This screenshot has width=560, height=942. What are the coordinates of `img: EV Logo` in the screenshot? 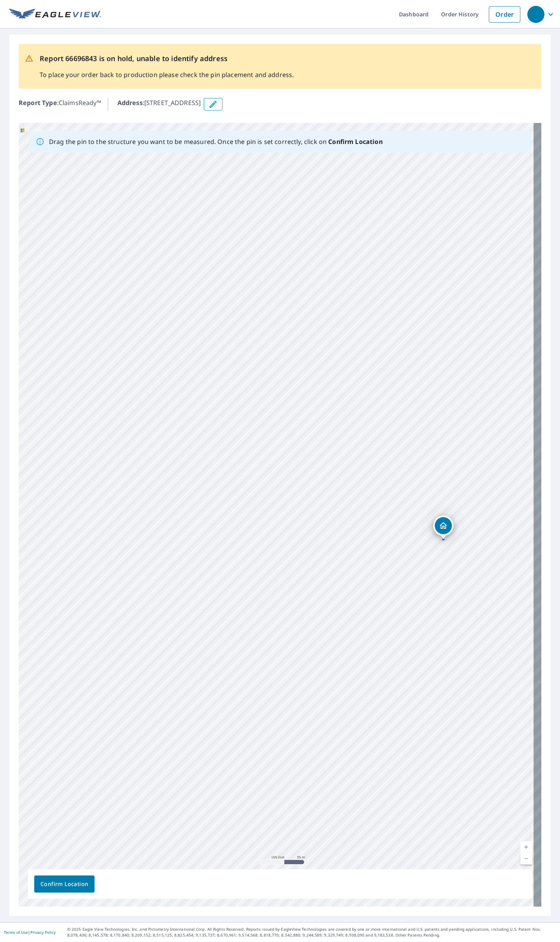 It's located at (55, 14).